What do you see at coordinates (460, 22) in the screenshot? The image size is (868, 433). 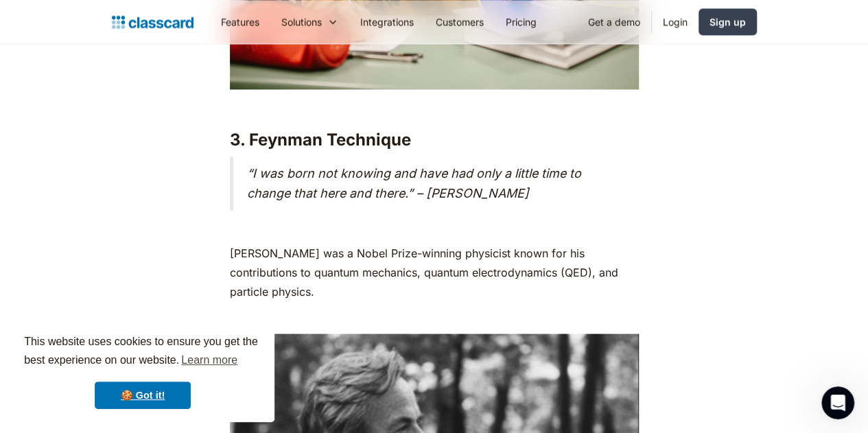 I see `a: Customers` at bounding box center [460, 22].